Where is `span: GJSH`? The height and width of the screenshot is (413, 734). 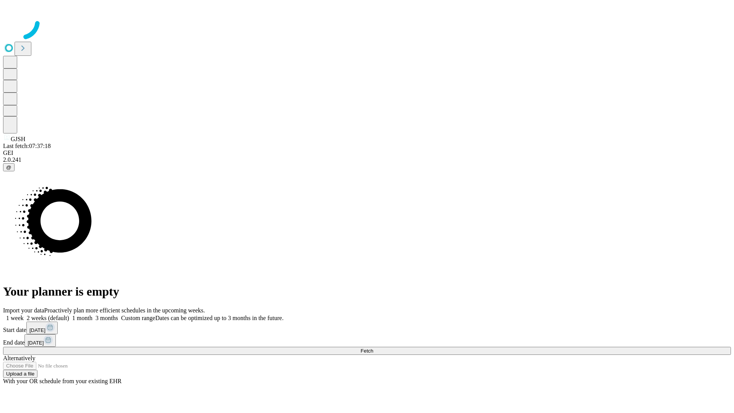
span: GJSH is located at coordinates (18, 139).